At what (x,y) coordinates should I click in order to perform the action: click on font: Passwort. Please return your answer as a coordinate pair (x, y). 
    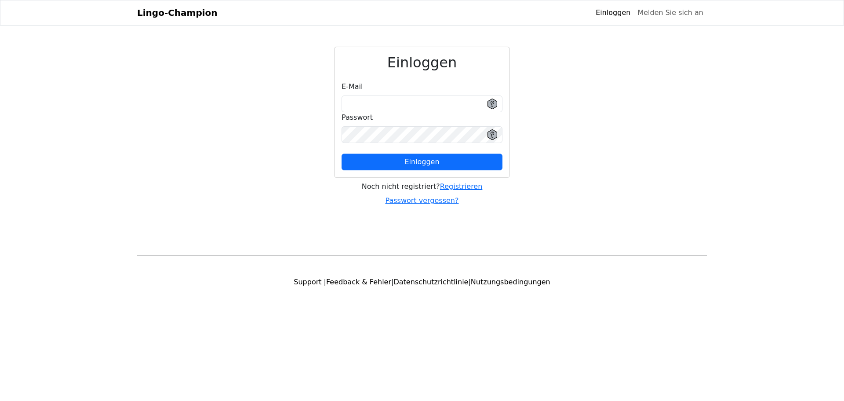
    Looking at the image, I should click on (357, 117).